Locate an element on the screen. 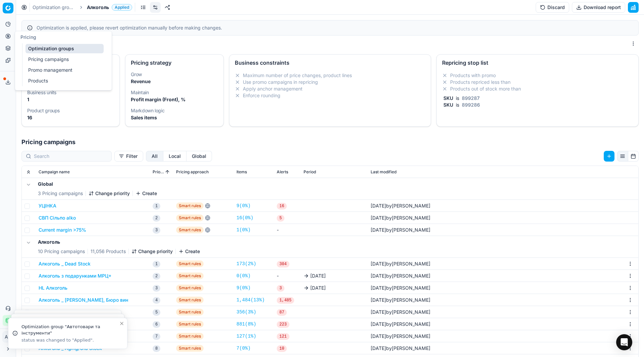  span: Applied is located at coordinates (122, 8).